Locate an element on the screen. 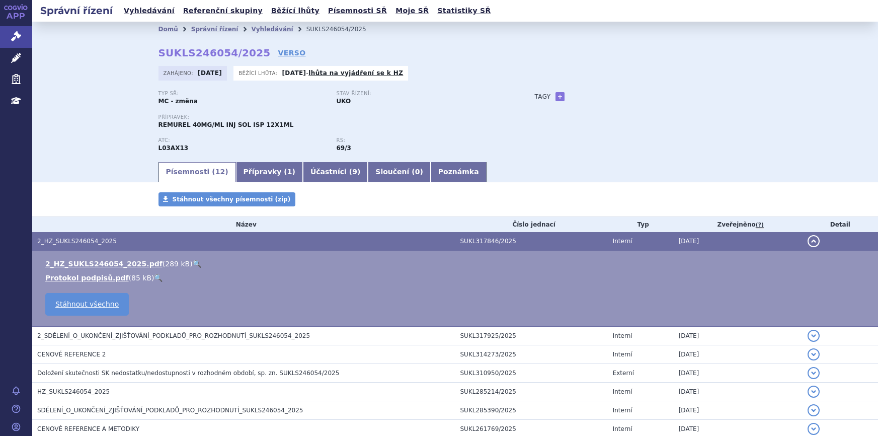  p: RS: is located at coordinates (420, 140).